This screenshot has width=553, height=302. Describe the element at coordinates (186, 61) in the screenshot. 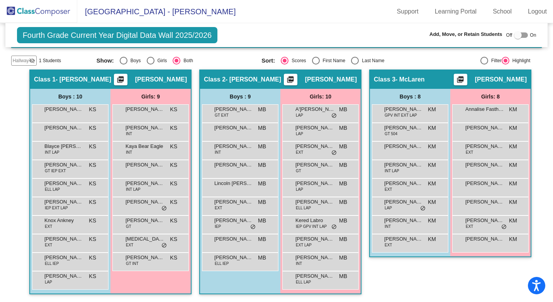

I see `div: Both` at that location.